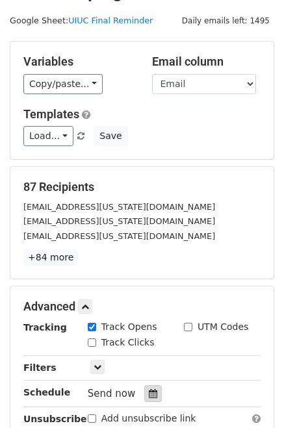 This screenshot has height=428, width=284. What do you see at coordinates (45, 328) in the screenshot?
I see `strong: Tracking` at bounding box center [45, 328].